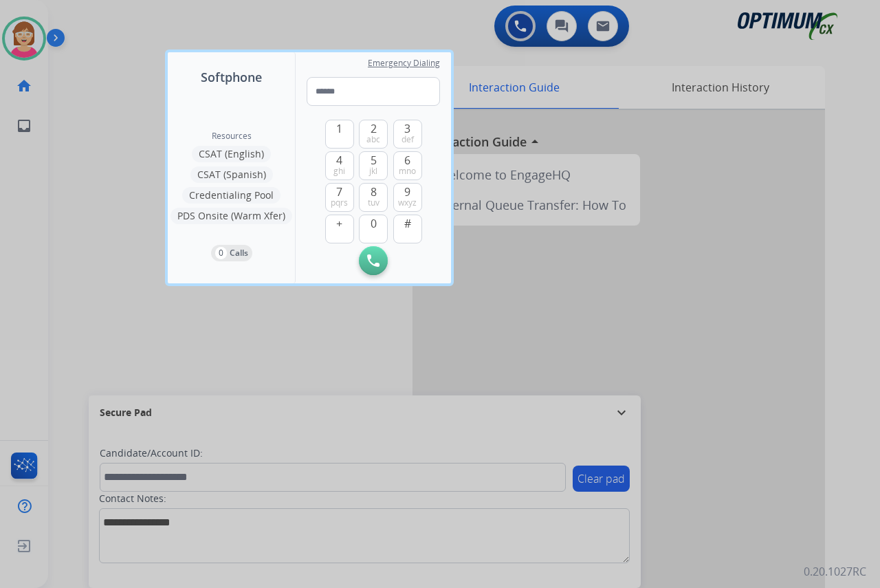 The width and height of the screenshot is (880, 588). What do you see at coordinates (408, 197) in the screenshot?
I see `button: 9wxyz` at bounding box center [408, 197].